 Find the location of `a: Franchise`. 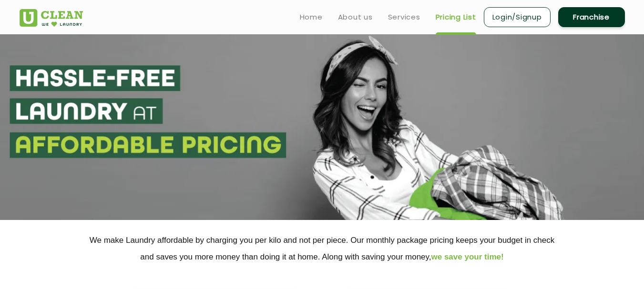

a: Franchise is located at coordinates (591, 17).